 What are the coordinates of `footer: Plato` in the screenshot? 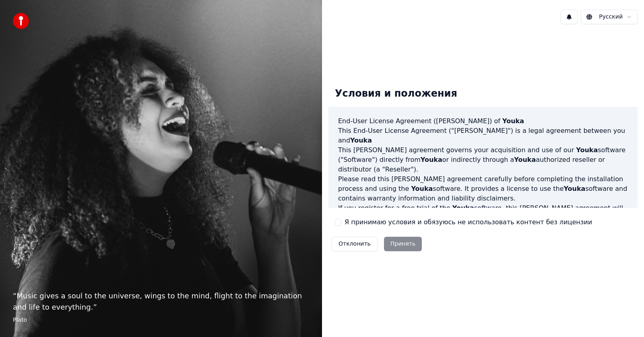 It's located at (161, 320).